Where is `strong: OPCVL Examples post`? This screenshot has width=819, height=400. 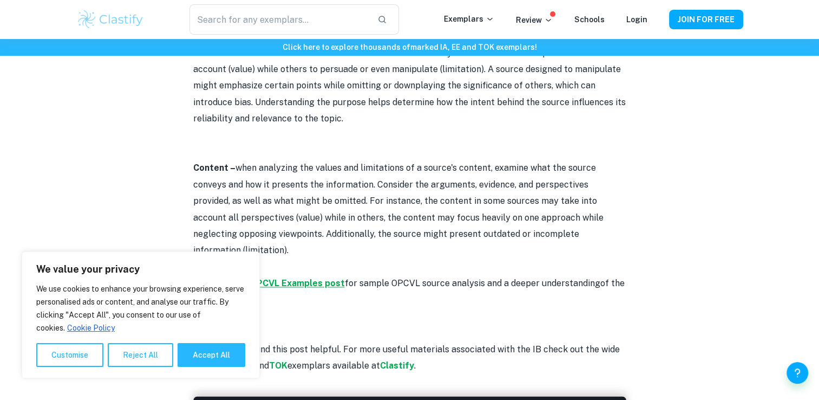
strong: OPCVL Examples post is located at coordinates (297, 283).